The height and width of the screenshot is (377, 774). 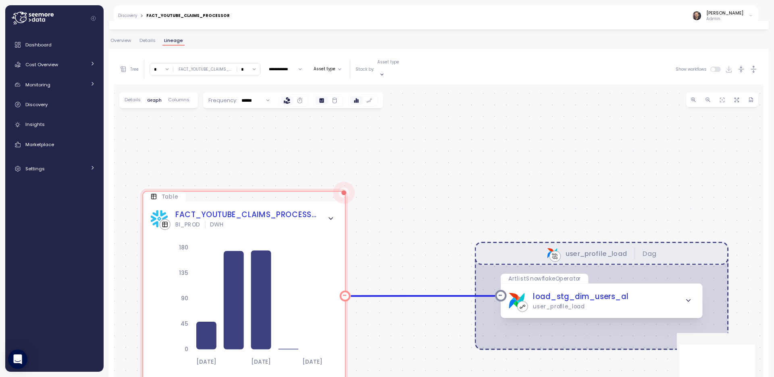 I want to click on span: Overview, so click(x=121, y=40).